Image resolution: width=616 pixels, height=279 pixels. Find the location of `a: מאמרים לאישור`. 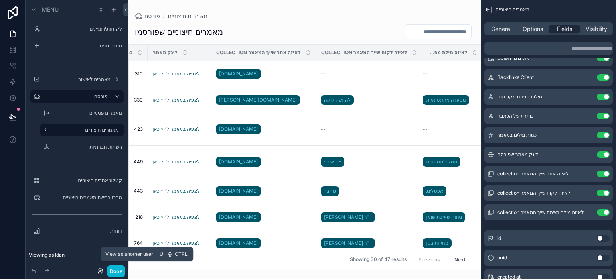

a: מאמרים לאישור is located at coordinates (77, 79).